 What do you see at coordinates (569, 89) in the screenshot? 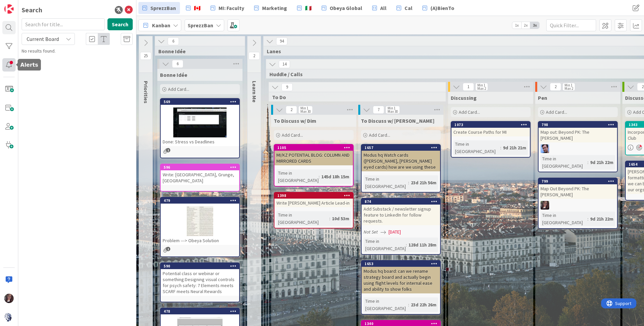
I see `div: Max 2` at bounding box center [569, 89].